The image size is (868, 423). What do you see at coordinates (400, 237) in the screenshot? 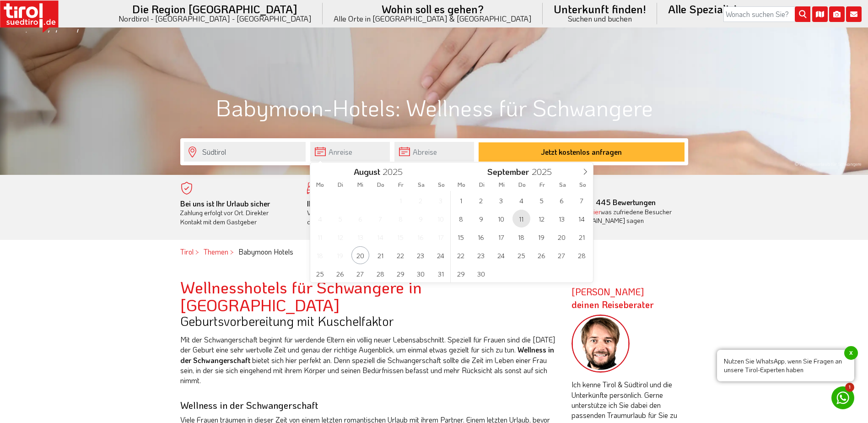
I see `span: August 15, 2025` at bounding box center [400, 237].